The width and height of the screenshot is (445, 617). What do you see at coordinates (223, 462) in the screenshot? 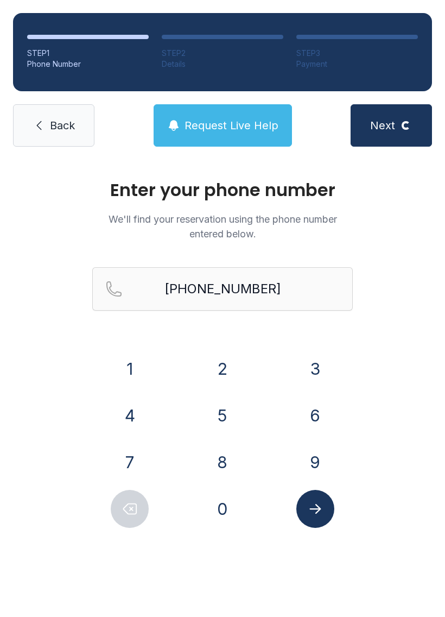
I see `button: 8` at bounding box center [223, 462].